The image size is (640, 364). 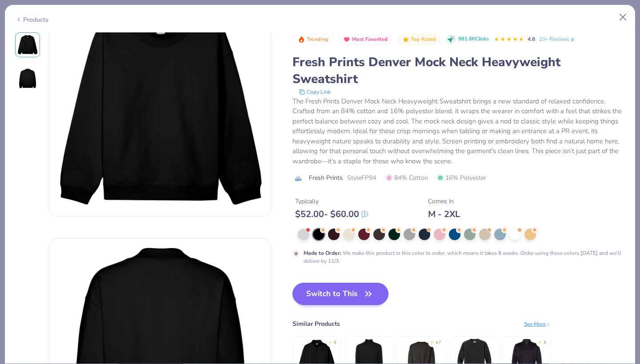 I want to click on div: Products, so click(x=32, y=20).